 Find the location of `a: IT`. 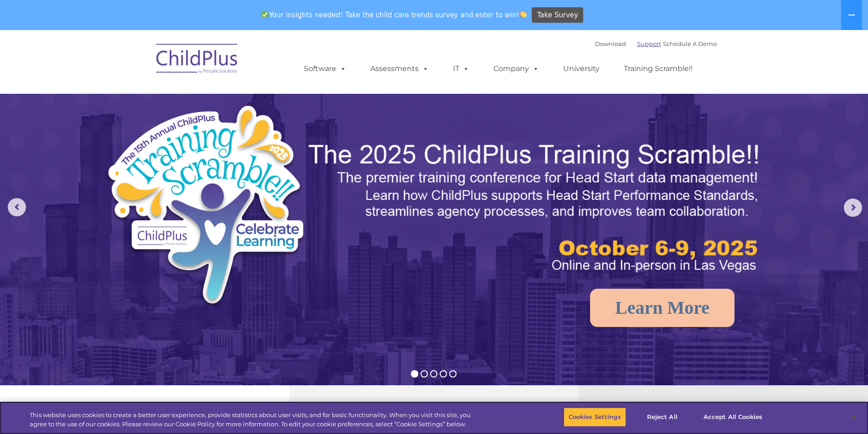

a: IT is located at coordinates (461, 69).